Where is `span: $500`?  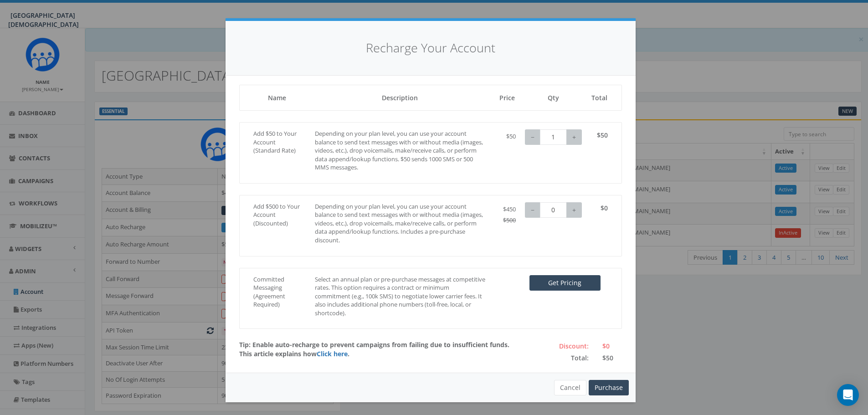 span: $500 is located at coordinates (509, 220).